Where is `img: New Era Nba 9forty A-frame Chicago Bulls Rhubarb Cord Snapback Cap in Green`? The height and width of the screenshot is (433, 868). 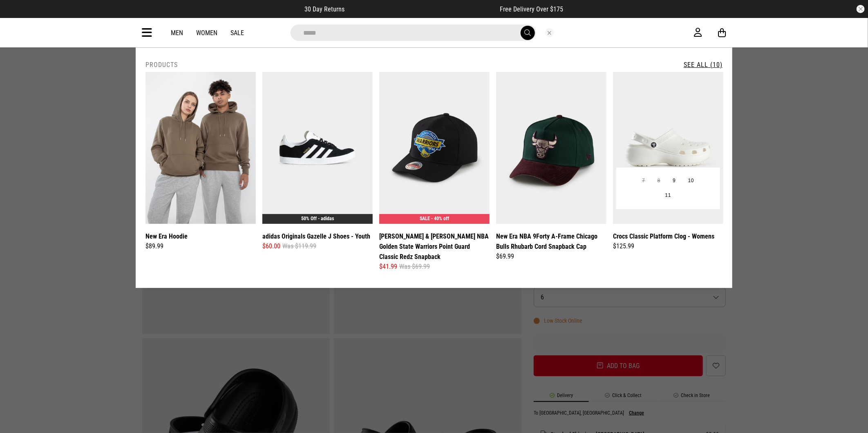 img: New Era Nba 9forty A-frame Chicago Bulls Rhubarb Cord Snapback Cap in Green is located at coordinates (551, 148).